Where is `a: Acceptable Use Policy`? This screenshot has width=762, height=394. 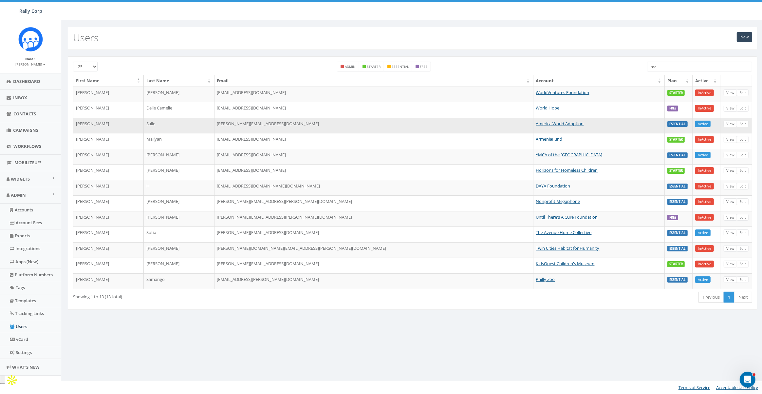 a: Acceptable Use Policy is located at coordinates (737, 387).